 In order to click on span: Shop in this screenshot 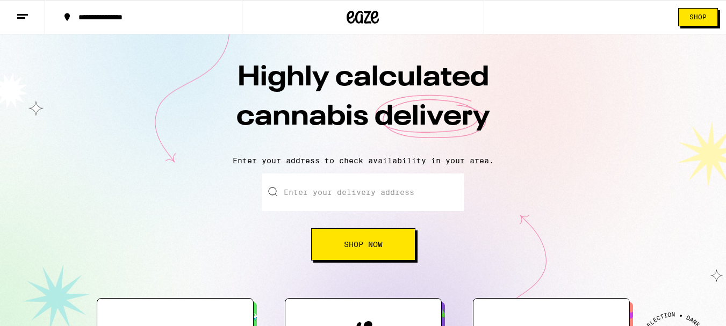, I will do `click(698, 17)`.